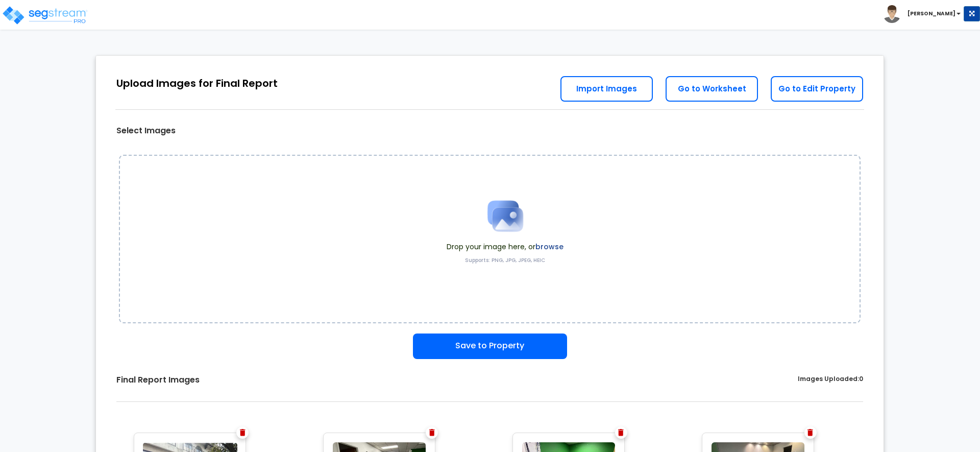  What do you see at coordinates (892, 14) in the screenshot?
I see `img: avatar.png` at bounding box center [892, 14].